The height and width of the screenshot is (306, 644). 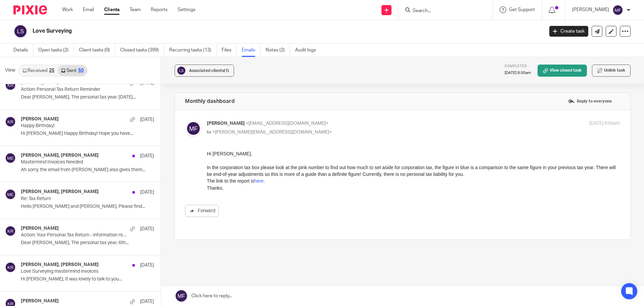 I want to click on a: Notes (2), so click(x=278, y=50).